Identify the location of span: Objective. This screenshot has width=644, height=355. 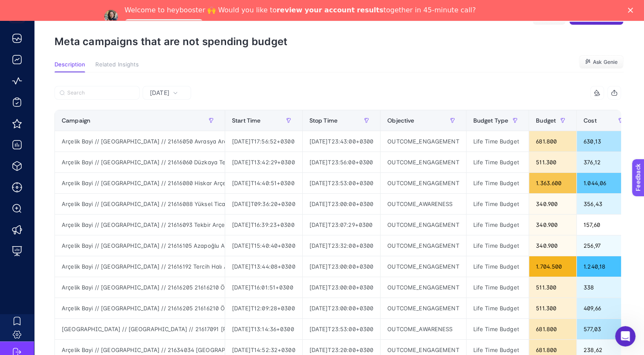
(401, 121).